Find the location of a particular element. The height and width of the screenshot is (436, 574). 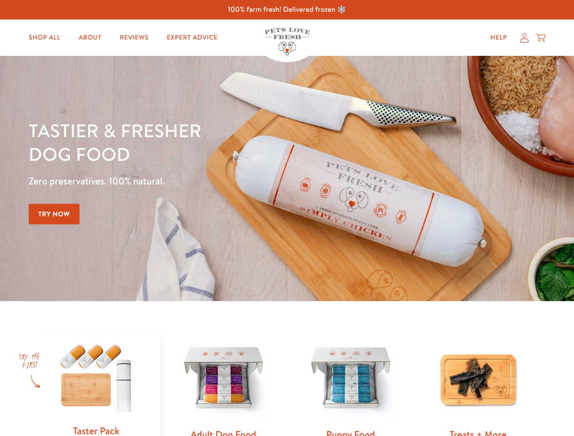

a: Reviews is located at coordinates (134, 38).